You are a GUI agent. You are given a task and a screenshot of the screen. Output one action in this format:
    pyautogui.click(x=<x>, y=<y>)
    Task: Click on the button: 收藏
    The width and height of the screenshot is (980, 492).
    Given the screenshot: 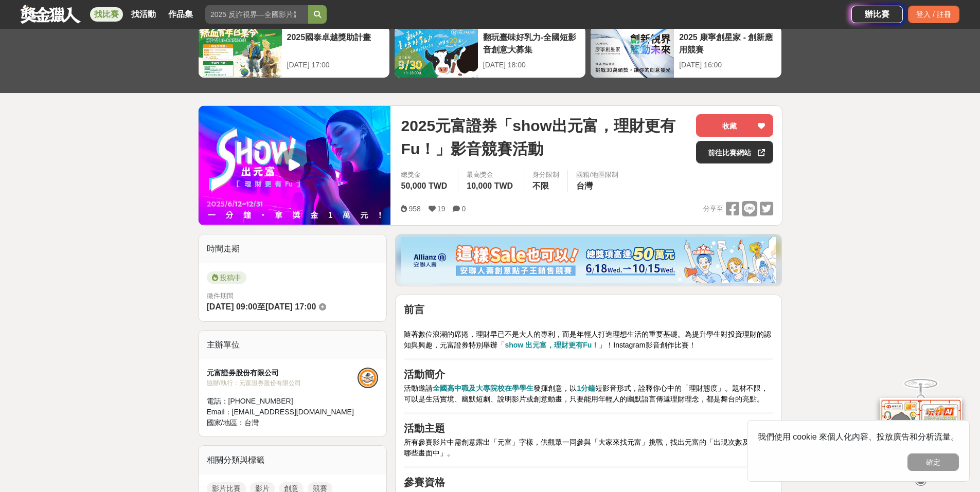 What is the action you would take?
    pyautogui.click(x=734, y=126)
    